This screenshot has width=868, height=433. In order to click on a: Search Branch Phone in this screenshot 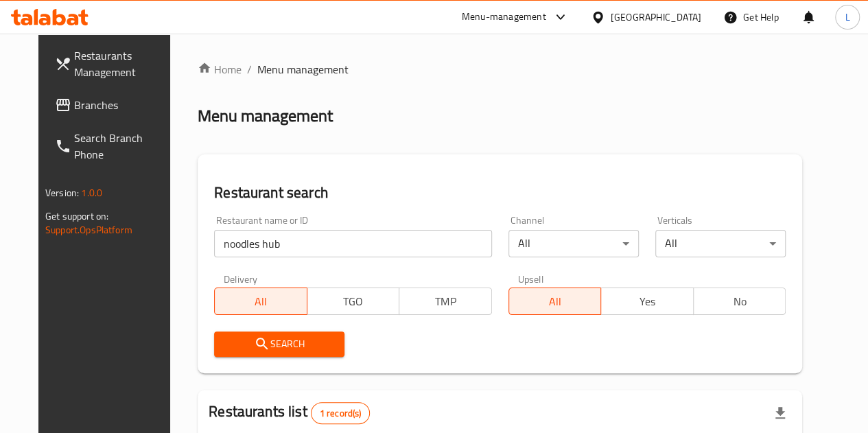, I will do `click(114, 147)`.